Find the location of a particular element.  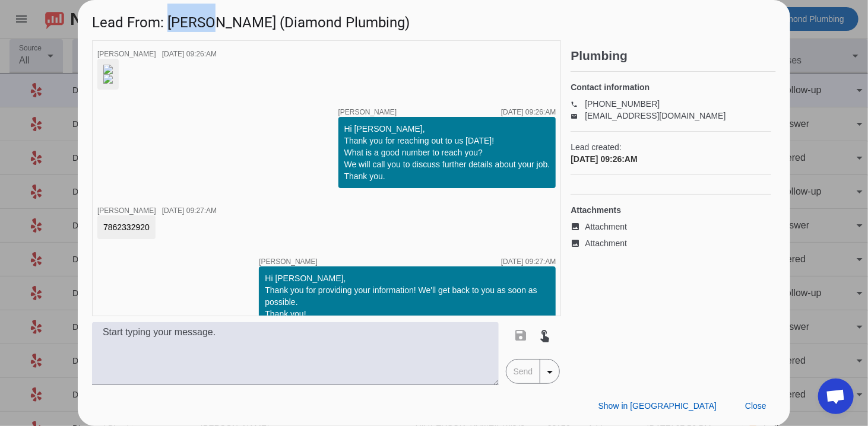

mat-icon: touch_app is located at coordinates (545, 335).